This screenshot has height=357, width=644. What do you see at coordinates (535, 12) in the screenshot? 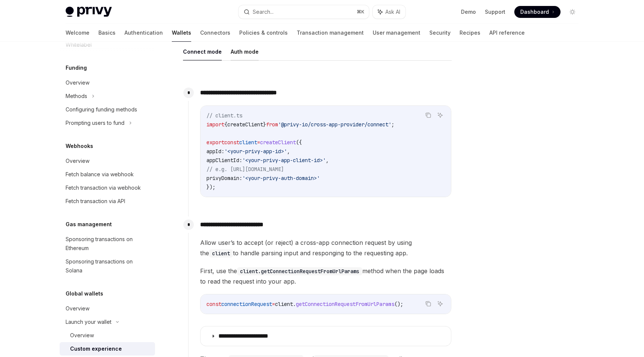
I see `span: Dashboard` at bounding box center [535, 12].